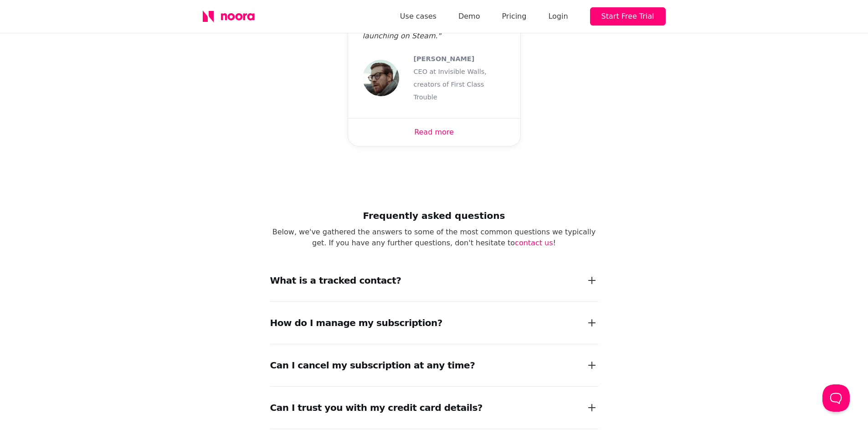 The height and width of the screenshot is (430, 868). I want to click on a: Read more, so click(434, 131).